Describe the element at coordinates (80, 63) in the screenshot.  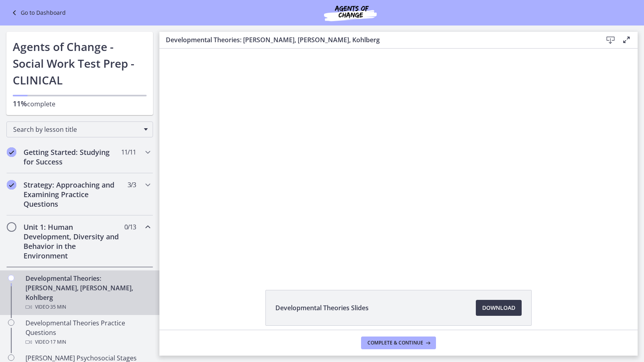
I see `h1: Agents of Change - Social Work Test Prep - CLINICAL` at that location.